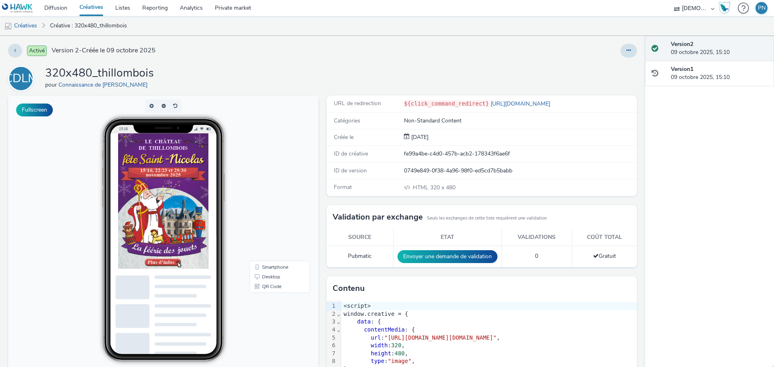 The image size is (774, 367). Describe the element at coordinates (376, 338) in the screenshot. I see `span: url` at that location.